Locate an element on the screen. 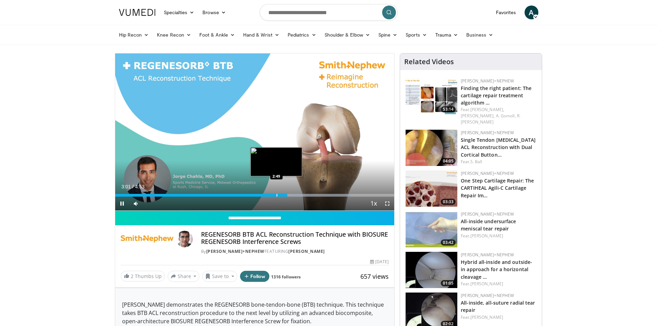 The width and height of the screenshot is (657, 326). a: Sports is located at coordinates (416, 35).